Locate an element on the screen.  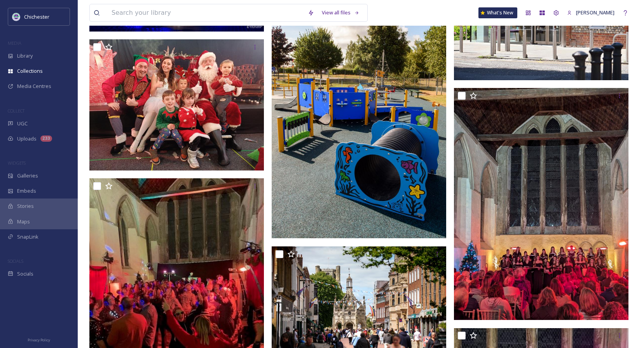
span: UGC is located at coordinates (22, 123).